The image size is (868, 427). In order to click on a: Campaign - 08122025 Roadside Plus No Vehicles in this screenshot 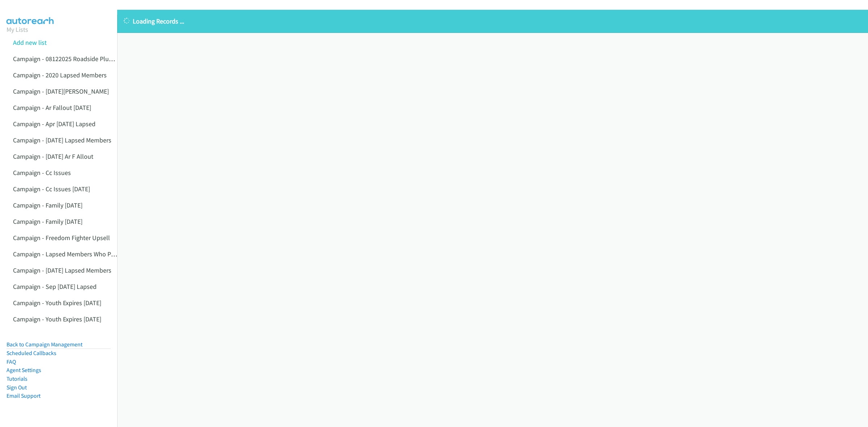, I will do `click(79, 59)`.